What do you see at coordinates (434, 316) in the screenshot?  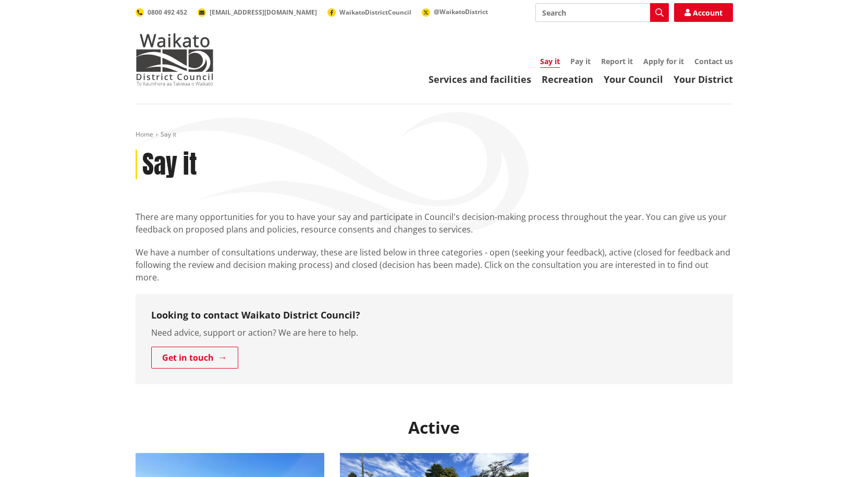 I see `h3: Looking to contact Waikato District Council?` at bounding box center [434, 316].